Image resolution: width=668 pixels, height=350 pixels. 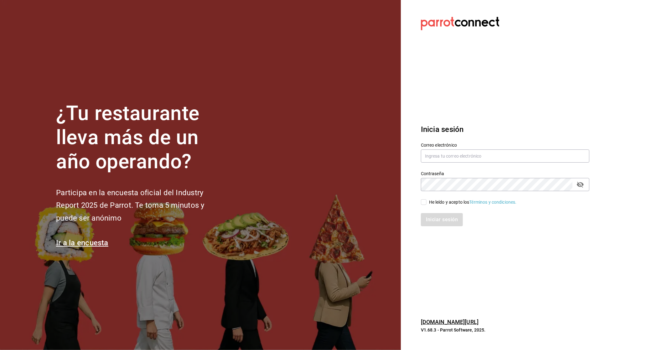 I want to click on h2: Participa en la encuesta oficial del Industry Report 2025 de Parrot. Te toma 5 minutos y puede se..., so click(x=141, y=205).